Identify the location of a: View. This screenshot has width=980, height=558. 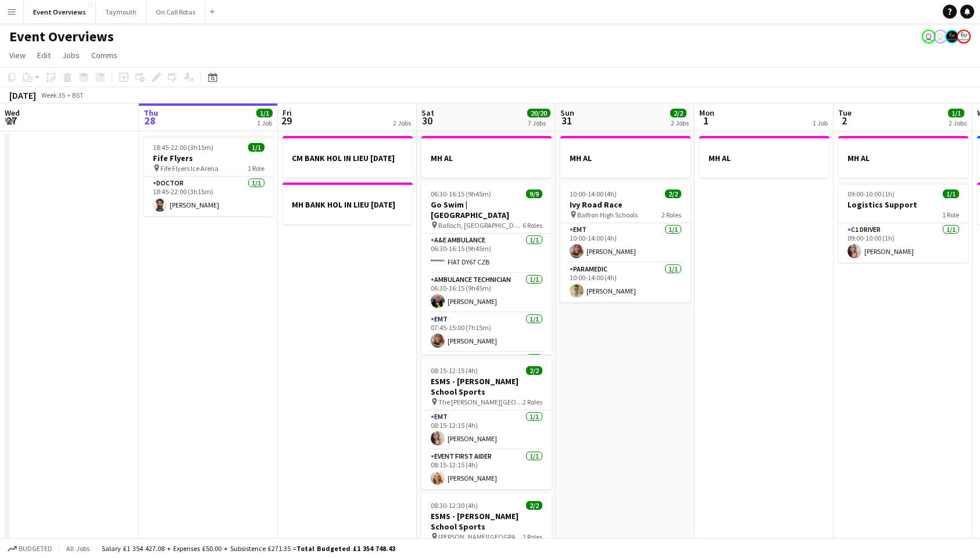
(18, 56).